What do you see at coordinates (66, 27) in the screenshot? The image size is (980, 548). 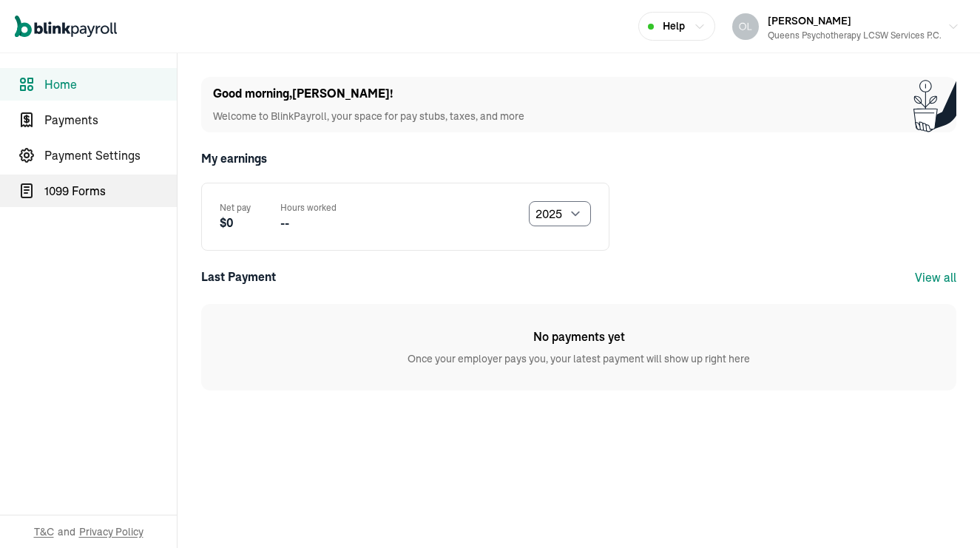 I see `nav: Global` at bounding box center [66, 27].